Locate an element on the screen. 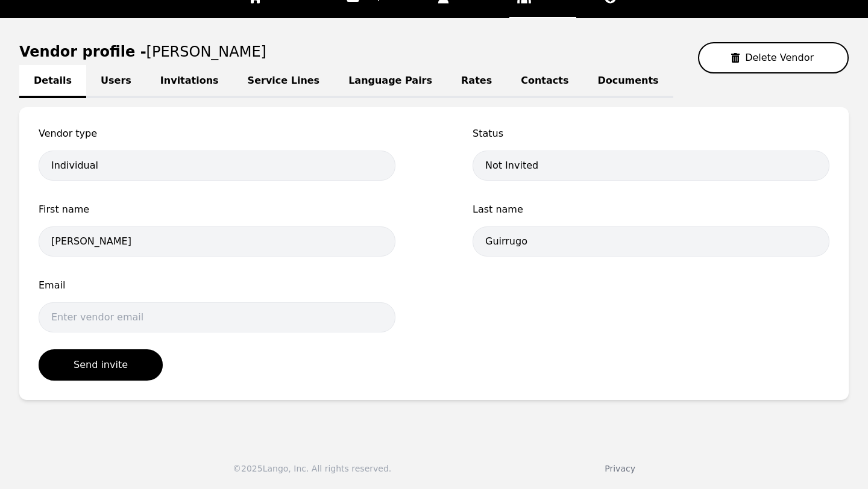 This screenshot has width=868, height=489. div: © 2025 Lango, Inc. All rights reserved. is located at coordinates (312, 468).